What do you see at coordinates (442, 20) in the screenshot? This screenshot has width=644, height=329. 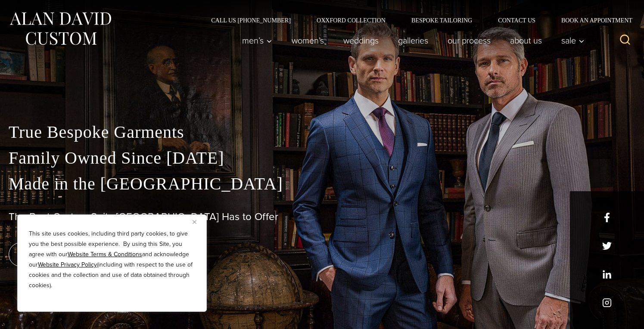 I see `a: Bespoke Tailoring` at bounding box center [442, 20].